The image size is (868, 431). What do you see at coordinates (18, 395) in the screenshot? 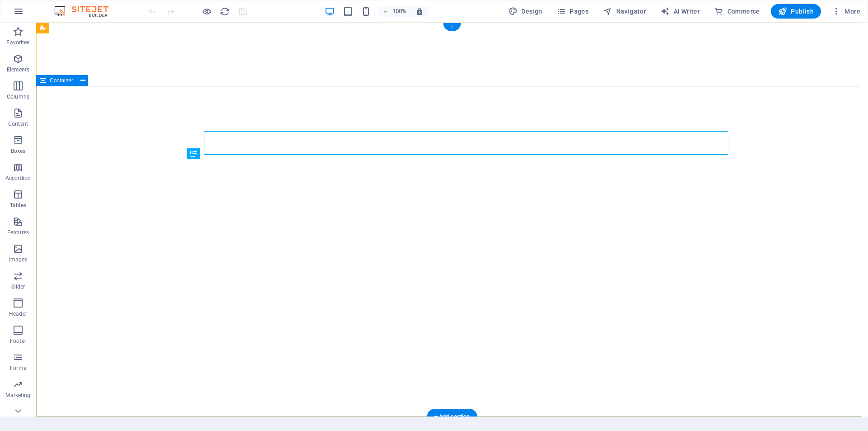
I see `p: Marketing` at bounding box center [18, 395].